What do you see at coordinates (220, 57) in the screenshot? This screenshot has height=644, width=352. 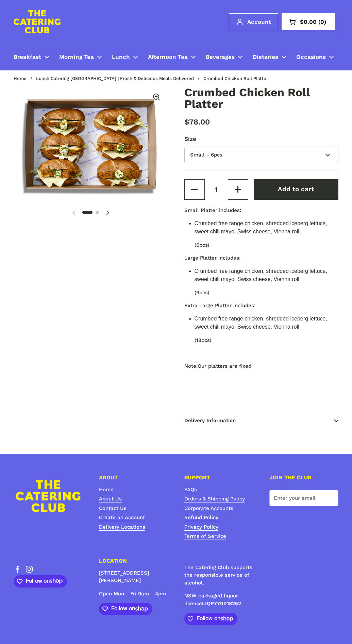 I see `span: Beverages` at bounding box center [220, 57].